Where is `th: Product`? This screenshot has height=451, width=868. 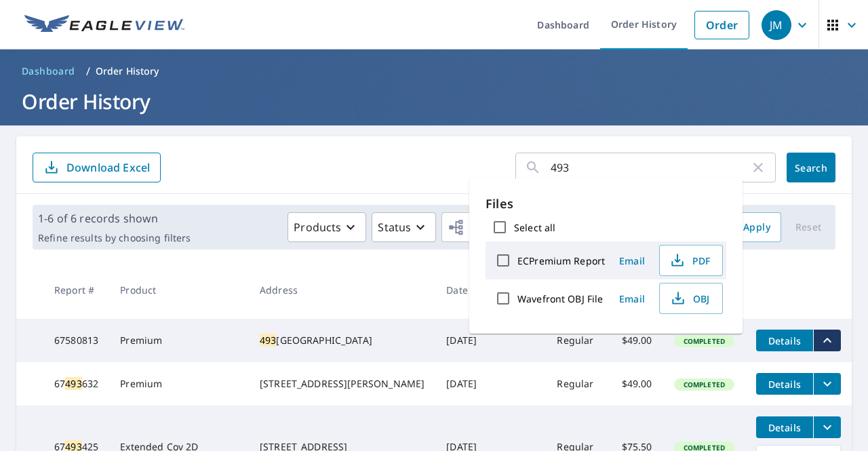 th: Product is located at coordinates (179, 290).